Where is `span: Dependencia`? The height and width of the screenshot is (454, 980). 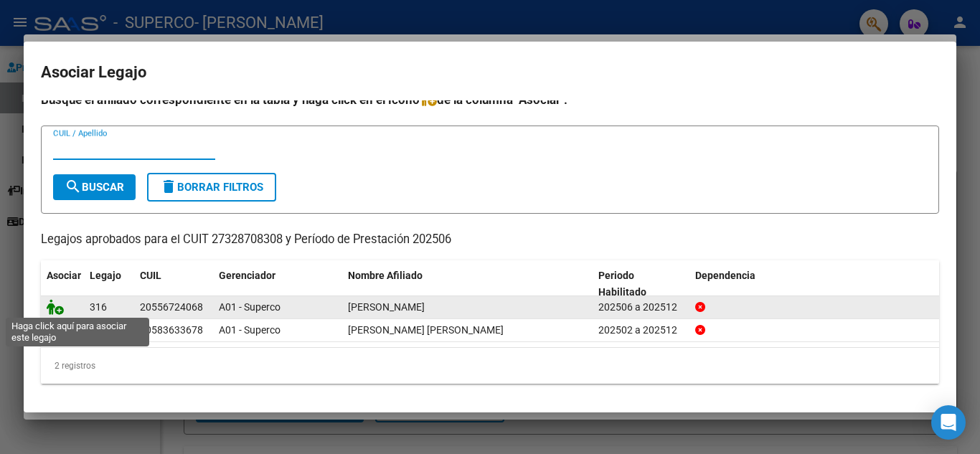 span: Dependencia is located at coordinates (726, 275).